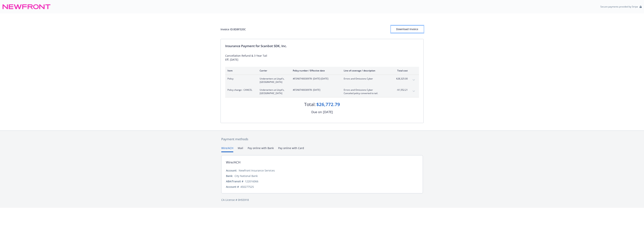 The image size is (644, 242). I want to click on span: -$1,552.21, so click(401, 90).